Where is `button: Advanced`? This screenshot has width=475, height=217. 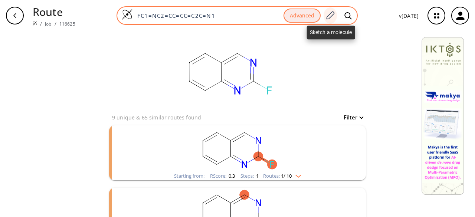
button: Advanced is located at coordinates (302, 16).